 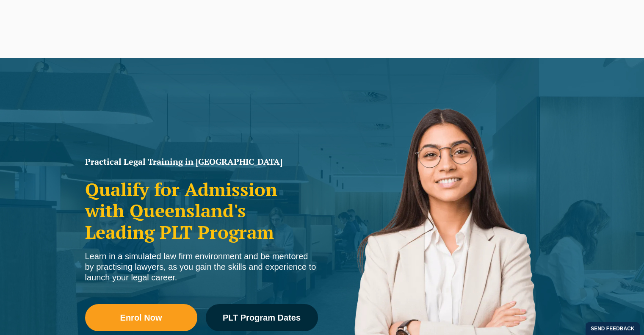 What do you see at coordinates (201, 211) in the screenshot?
I see `h2: Qualify for Admission with Queensland's Leading PLT Program` at bounding box center [201, 211].